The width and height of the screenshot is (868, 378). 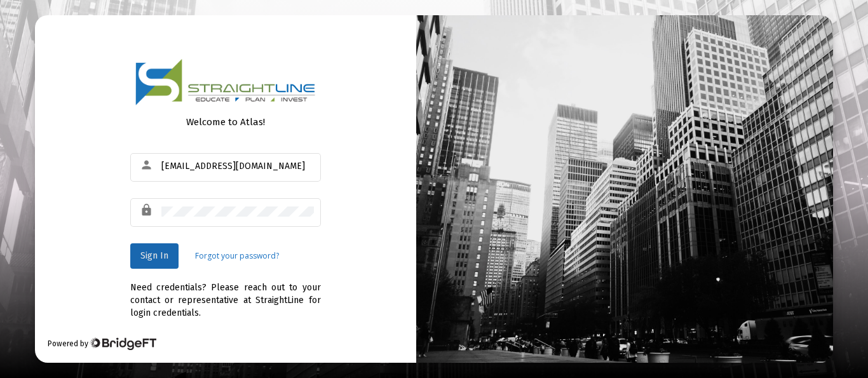 I want to click on input: Email or Username, so click(x=238, y=167).